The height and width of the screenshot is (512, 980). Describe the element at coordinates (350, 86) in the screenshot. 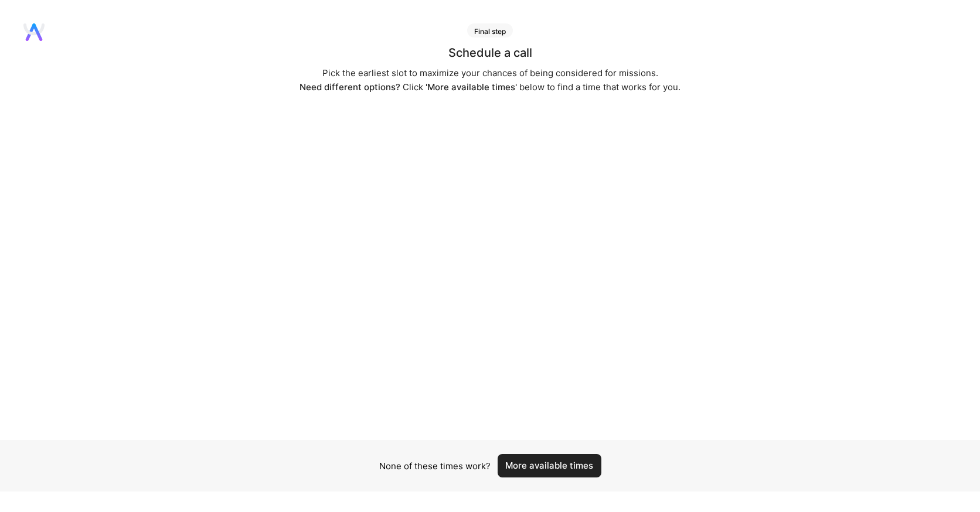

I see `span: Need different options?` at that location.